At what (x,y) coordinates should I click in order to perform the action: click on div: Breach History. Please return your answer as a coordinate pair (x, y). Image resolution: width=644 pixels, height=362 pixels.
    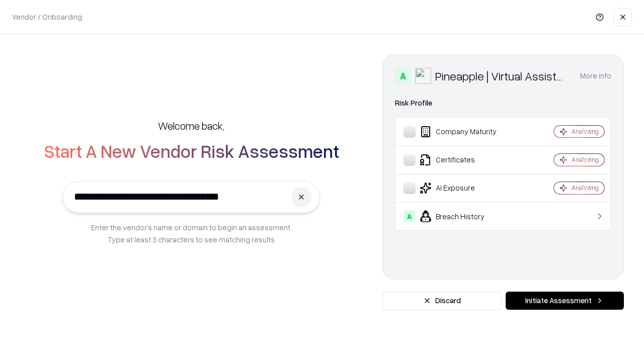
    Looking at the image, I should click on (463, 216).